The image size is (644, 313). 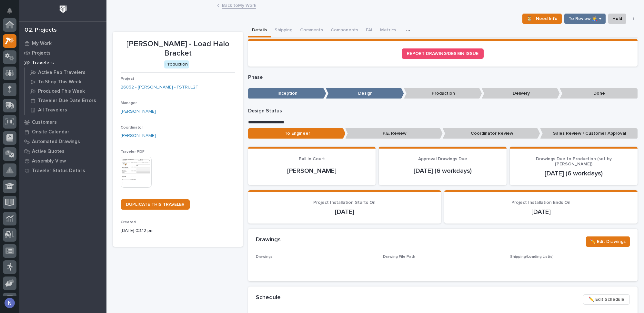 I want to click on span: Drawings, so click(x=264, y=256).